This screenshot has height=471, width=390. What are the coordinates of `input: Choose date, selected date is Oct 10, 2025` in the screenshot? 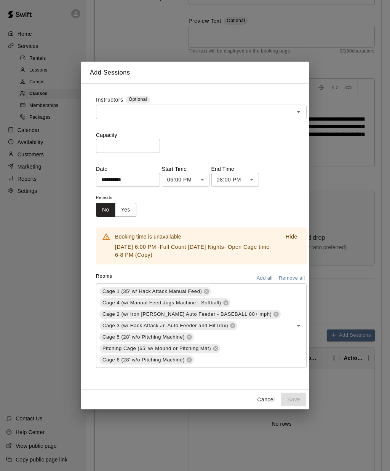 It's located at (125, 180).